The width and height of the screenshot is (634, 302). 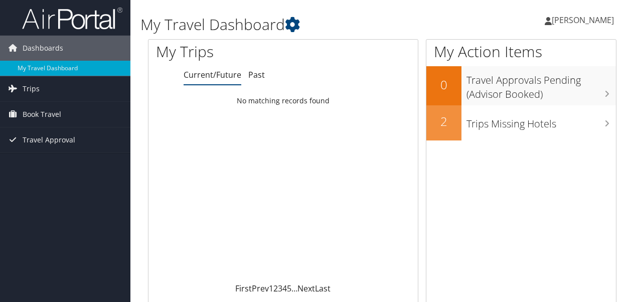 What do you see at coordinates (521, 52) in the screenshot?
I see `h1: My Action Items` at bounding box center [521, 52].